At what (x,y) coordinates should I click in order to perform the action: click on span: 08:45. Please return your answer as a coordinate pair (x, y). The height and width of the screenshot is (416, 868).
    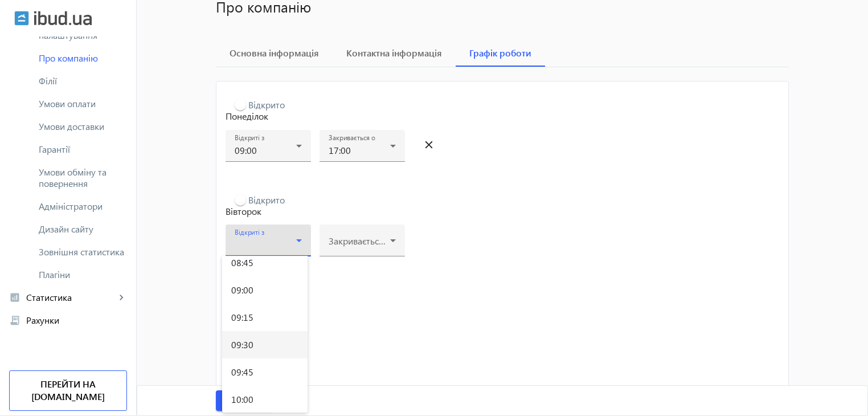
    Looking at the image, I should click on (242, 263).